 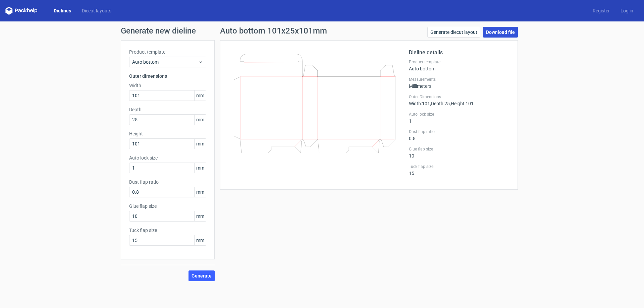 What do you see at coordinates (97, 11) in the screenshot?
I see `a: Diecut layouts` at bounding box center [97, 11].